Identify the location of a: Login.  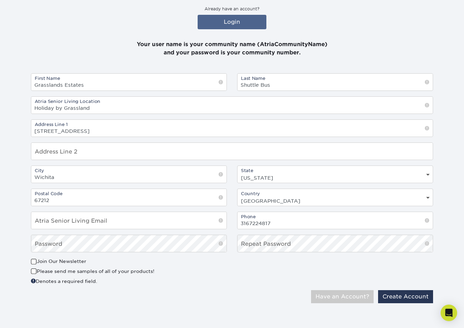
(232, 22).